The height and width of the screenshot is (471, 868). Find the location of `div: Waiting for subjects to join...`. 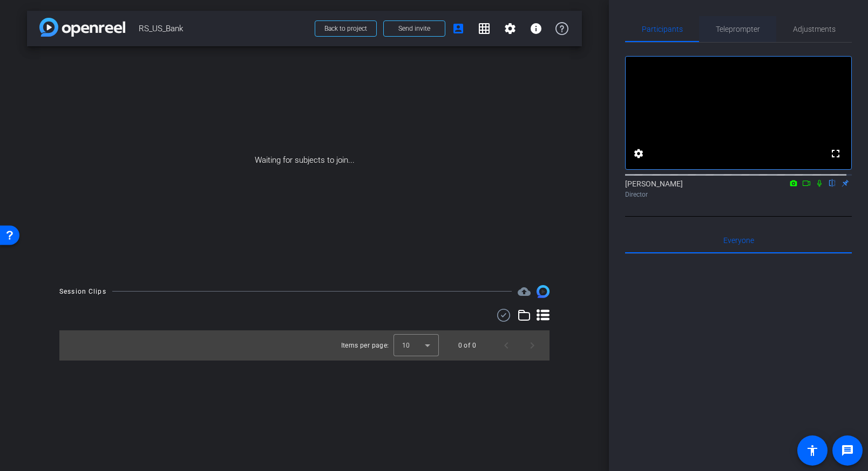

div: Waiting for subjects to join... is located at coordinates (305, 160).